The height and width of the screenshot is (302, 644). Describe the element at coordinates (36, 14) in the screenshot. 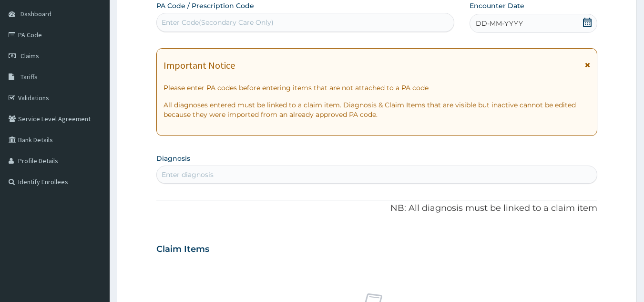

I see `span: Dashboard` at that location.